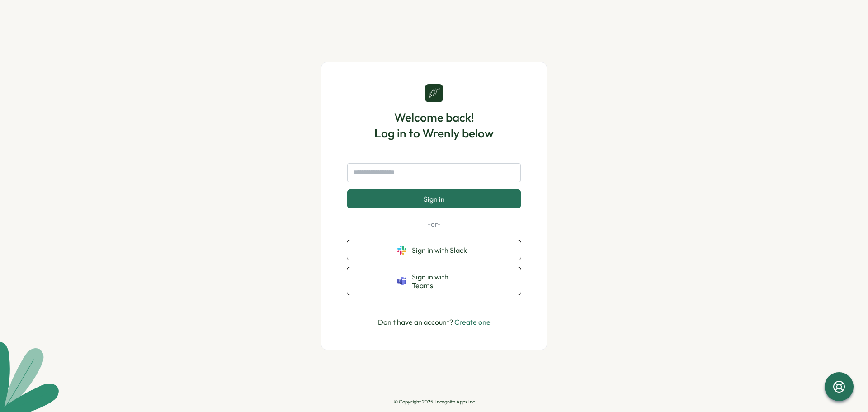 Image resolution: width=868 pixels, height=412 pixels. What do you see at coordinates (434, 281) in the screenshot?
I see `button: Sign in with Teams` at bounding box center [434, 281].